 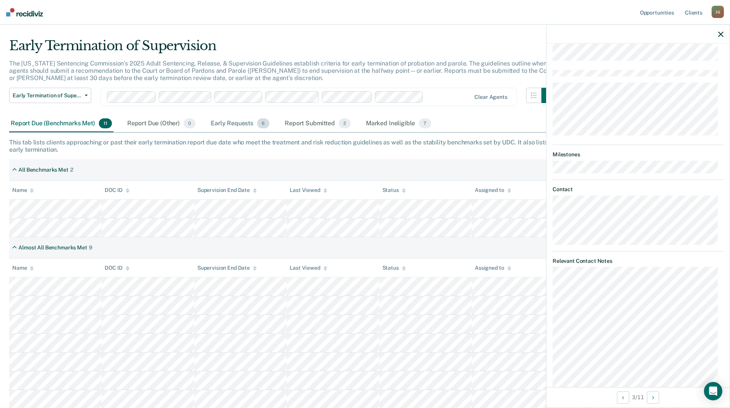 I want to click on img: Recidiviz, so click(x=25, y=12).